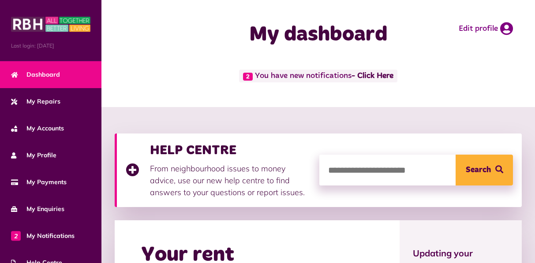 The height and width of the screenshot is (263, 535). I want to click on h3: HELP CENTRE, so click(230, 150).